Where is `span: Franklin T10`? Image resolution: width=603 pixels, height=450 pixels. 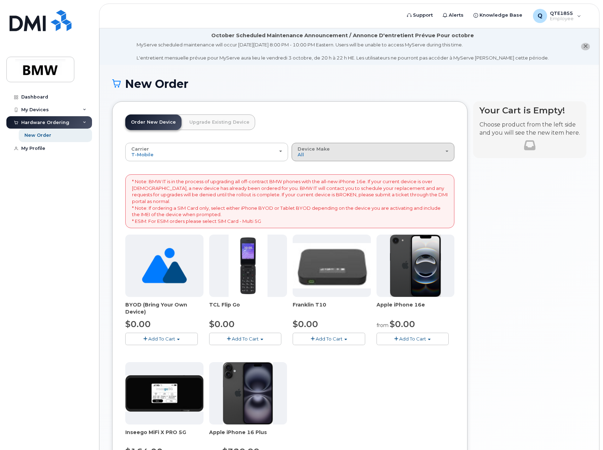
span: Franklin T10 is located at coordinates (332, 308).